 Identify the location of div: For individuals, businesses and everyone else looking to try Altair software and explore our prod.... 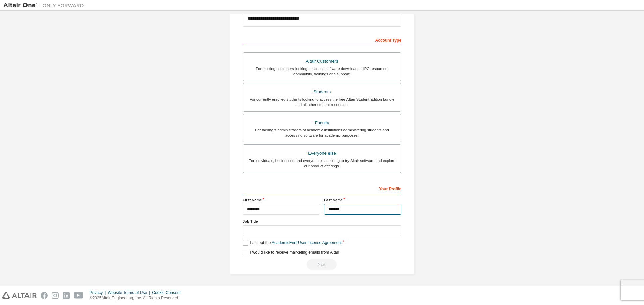
(322, 163).